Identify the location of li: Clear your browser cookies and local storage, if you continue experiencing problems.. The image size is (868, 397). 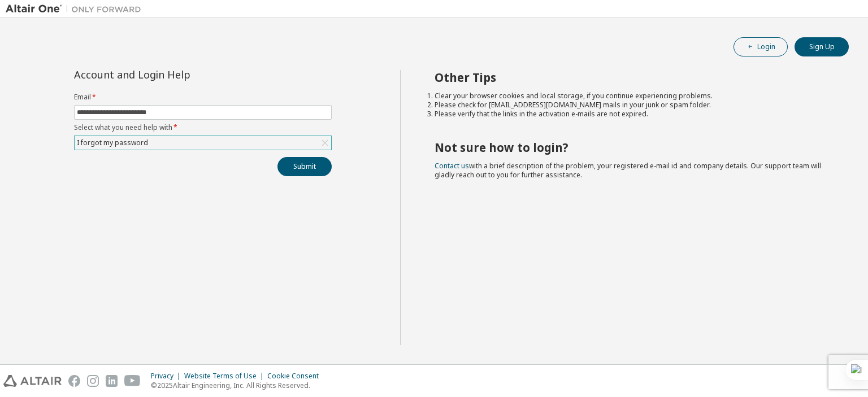
(632, 96).